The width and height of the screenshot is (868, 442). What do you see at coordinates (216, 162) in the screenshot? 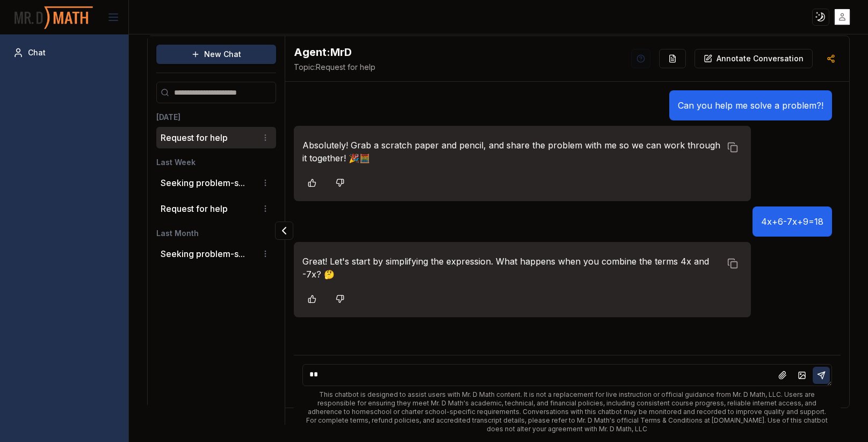
I see `h3: Last Week` at bounding box center [216, 162].